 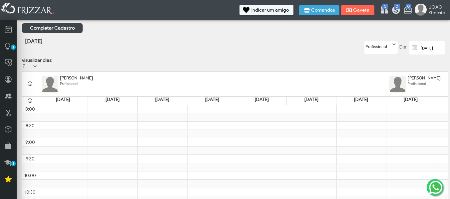 I want to click on span: Gaveta, so click(x=361, y=10).